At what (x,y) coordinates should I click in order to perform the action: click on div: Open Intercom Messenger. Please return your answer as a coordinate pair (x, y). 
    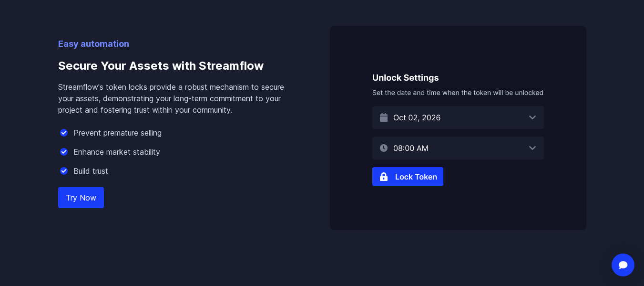
    Looking at the image, I should click on (623, 265).